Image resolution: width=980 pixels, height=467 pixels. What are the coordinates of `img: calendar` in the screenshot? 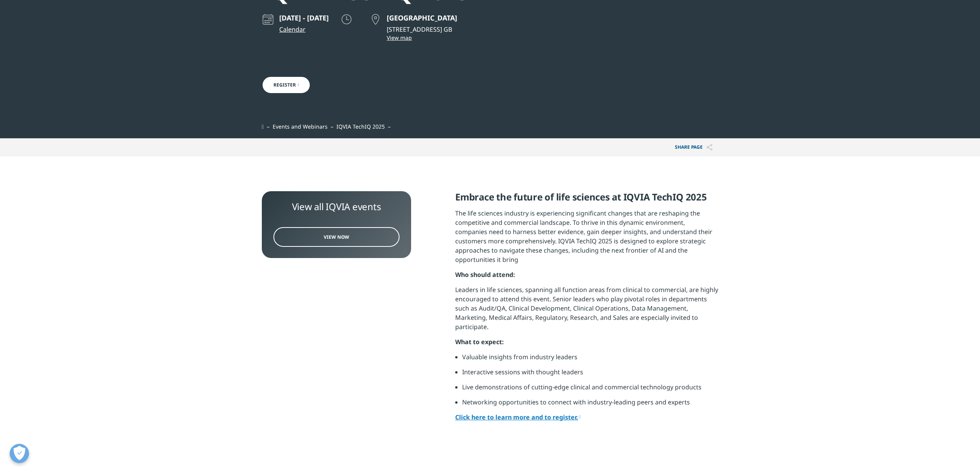 It's located at (268, 20).